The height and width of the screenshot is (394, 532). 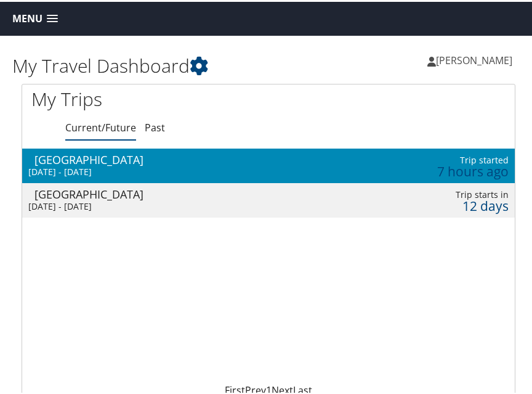 What do you see at coordinates (35, 17) in the screenshot?
I see `a: Menu` at bounding box center [35, 17].